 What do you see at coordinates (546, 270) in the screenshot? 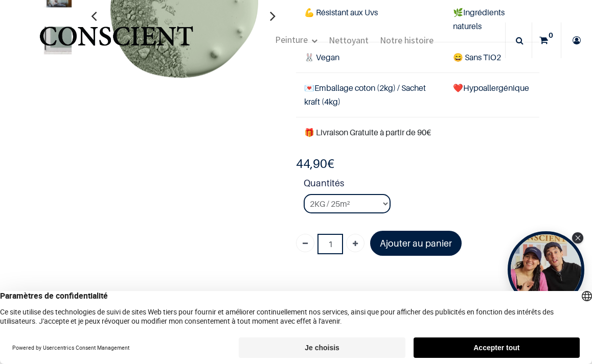
I see `div: Open Tolstoy` at bounding box center [546, 270].